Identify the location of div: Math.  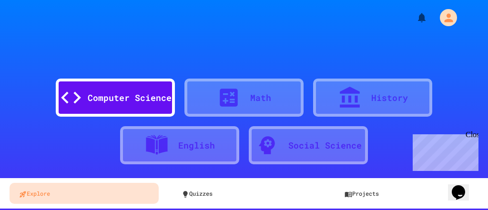
(261, 98).